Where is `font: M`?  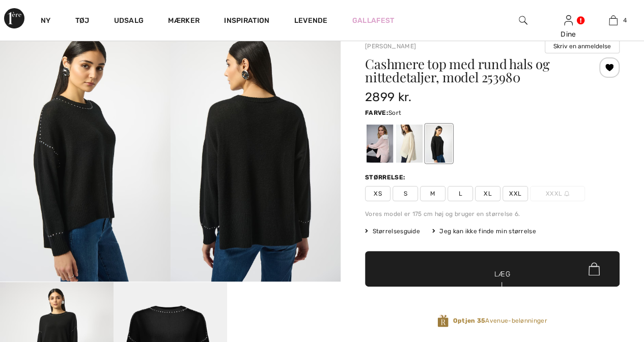
font: M is located at coordinates (432, 194).